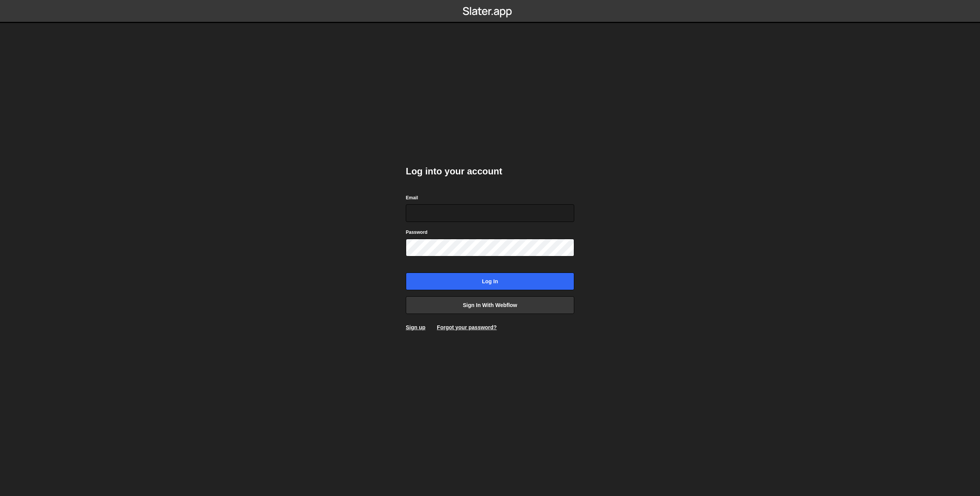 The height and width of the screenshot is (496, 980). I want to click on a: Sign in with Webflow, so click(490, 305).